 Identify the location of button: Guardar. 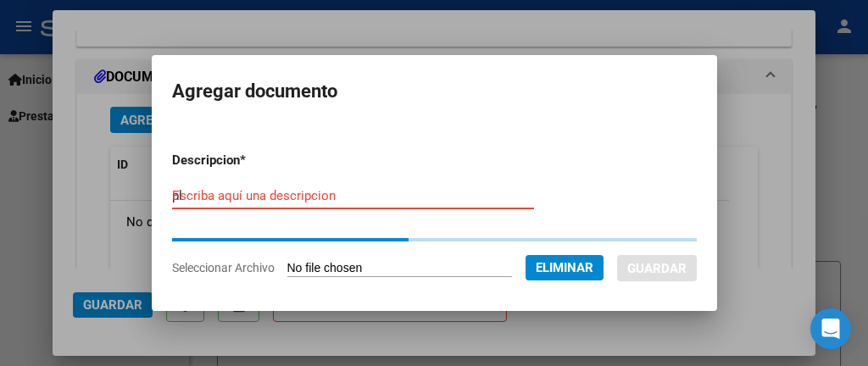
(657, 268).